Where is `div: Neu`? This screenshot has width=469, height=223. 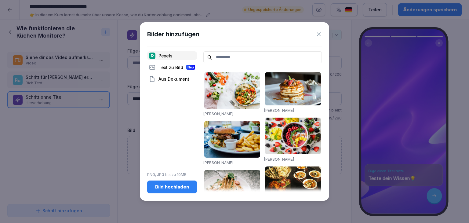
div: Neu is located at coordinates (191, 67).